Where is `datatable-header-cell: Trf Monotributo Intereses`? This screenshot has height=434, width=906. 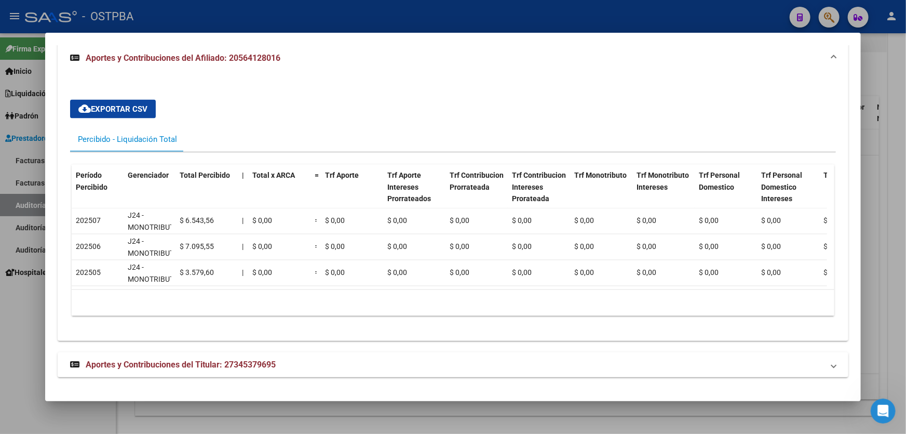 datatable-header-cell: Trf Monotributo Intereses is located at coordinates (664, 193).